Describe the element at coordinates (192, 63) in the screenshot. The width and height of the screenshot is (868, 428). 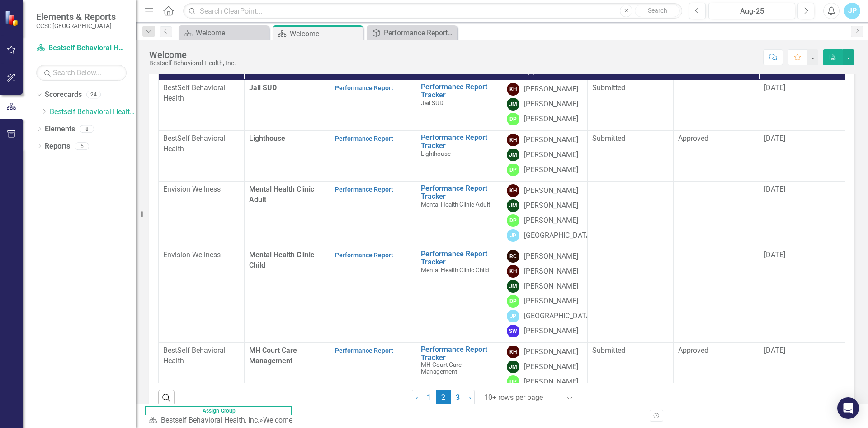
I see `div: Bestself Behavioral Health, Inc.` at that location.